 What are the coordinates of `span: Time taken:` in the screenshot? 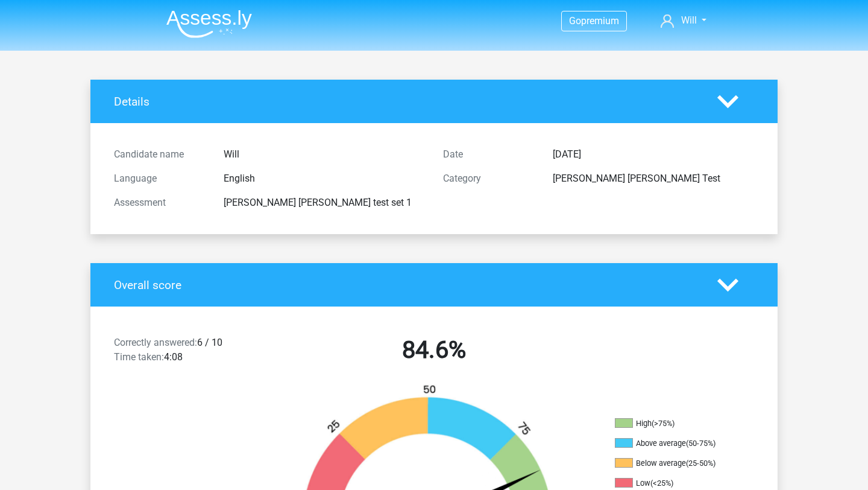 It's located at (139, 356).